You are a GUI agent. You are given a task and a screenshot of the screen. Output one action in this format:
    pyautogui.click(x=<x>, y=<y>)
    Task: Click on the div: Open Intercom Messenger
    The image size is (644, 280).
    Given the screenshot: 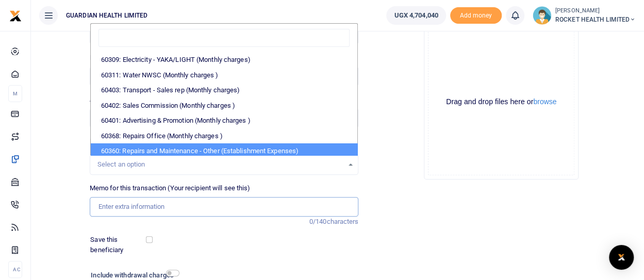 What is the action you would take?
    pyautogui.click(x=621, y=257)
    